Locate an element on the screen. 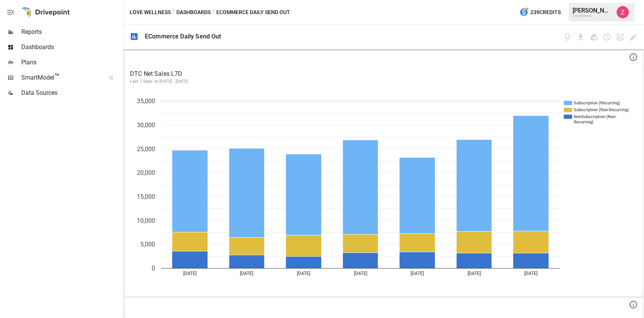 The height and width of the screenshot is (318, 644). text: 35,000 is located at coordinates (146, 101).